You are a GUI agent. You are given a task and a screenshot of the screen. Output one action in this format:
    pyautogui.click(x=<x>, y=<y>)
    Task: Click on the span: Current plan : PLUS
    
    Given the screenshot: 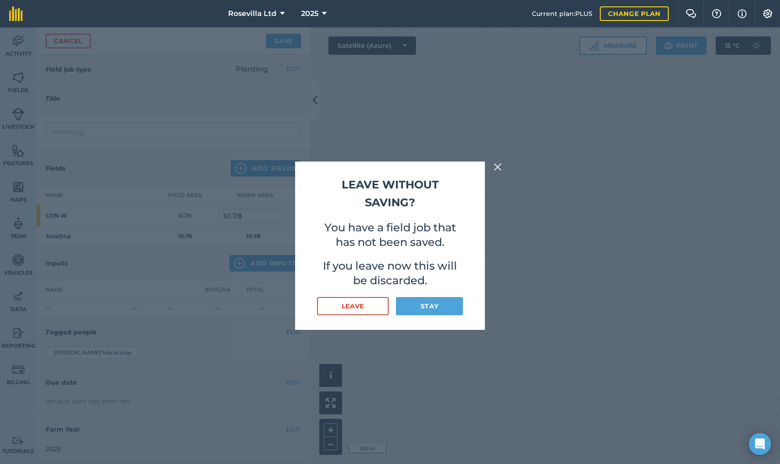 What is the action you would take?
    pyautogui.click(x=562, y=14)
    